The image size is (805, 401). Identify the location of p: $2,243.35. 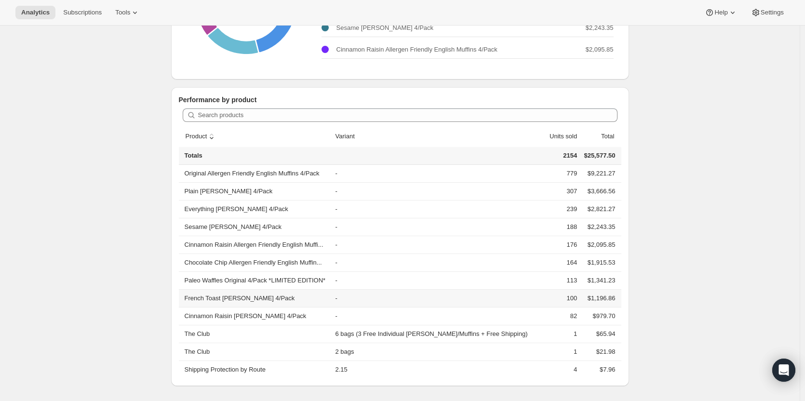
(600, 28).